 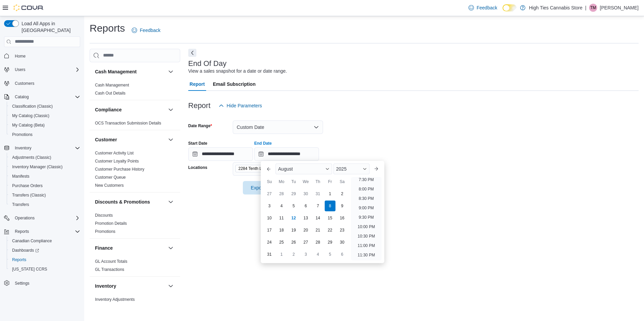 What do you see at coordinates (306, 254) in the screenshot?
I see `div: day-3` at bounding box center [306, 254].